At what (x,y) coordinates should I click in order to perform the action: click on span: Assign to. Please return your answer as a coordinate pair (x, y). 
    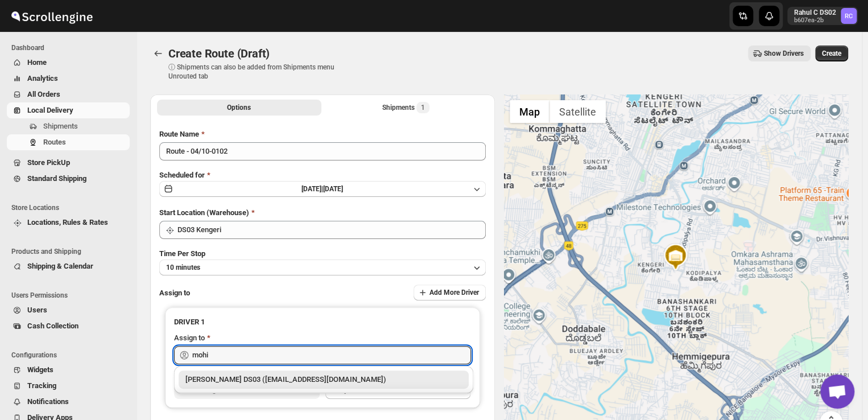
    Looking at the image, I should click on (175, 292).